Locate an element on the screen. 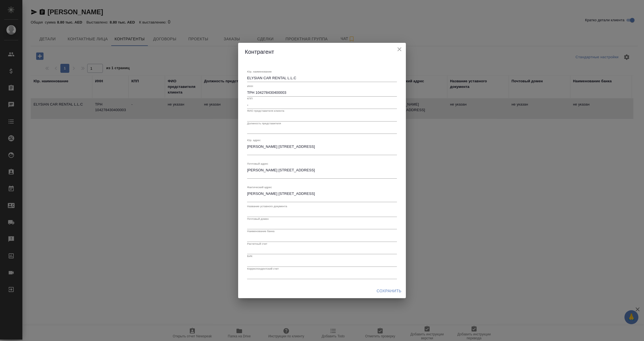  label: Должность представителя is located at coordinates (264, 123).